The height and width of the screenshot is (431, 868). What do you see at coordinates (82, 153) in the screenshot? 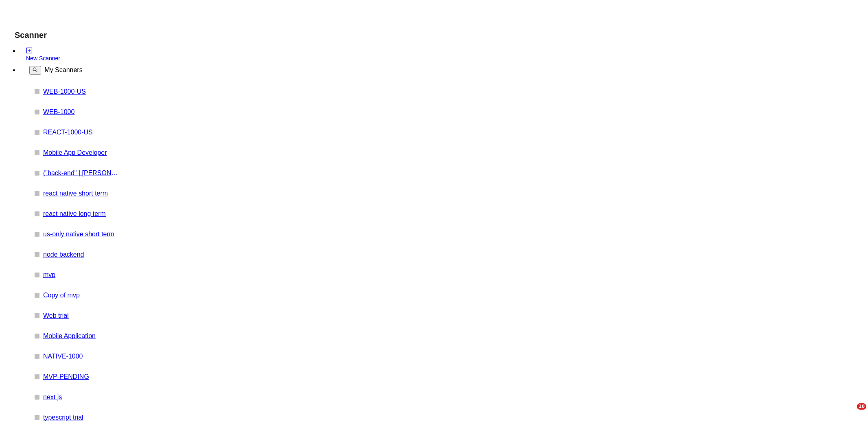
I see `a: Mobile App Developer` at bounding box center [82, 153].